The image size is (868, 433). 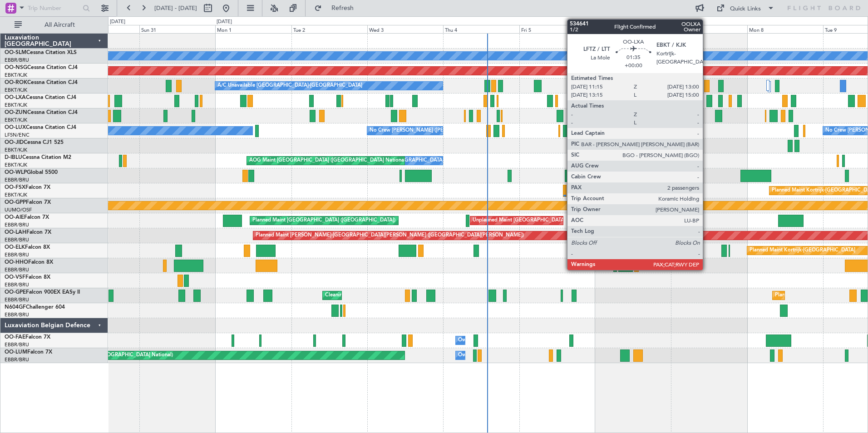 I want to click on span: OO-ZUN, so click(x=16, y=113).